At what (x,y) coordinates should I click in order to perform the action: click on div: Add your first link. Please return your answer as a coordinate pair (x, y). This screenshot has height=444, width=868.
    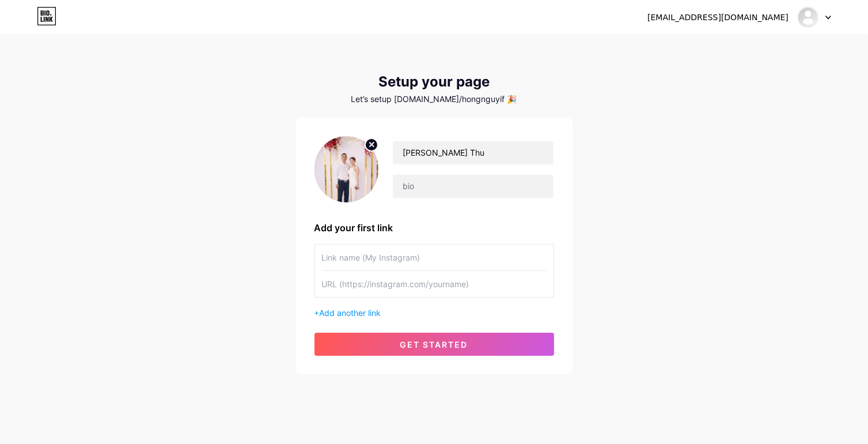
    Looking at the image, I should click on (434, 228).